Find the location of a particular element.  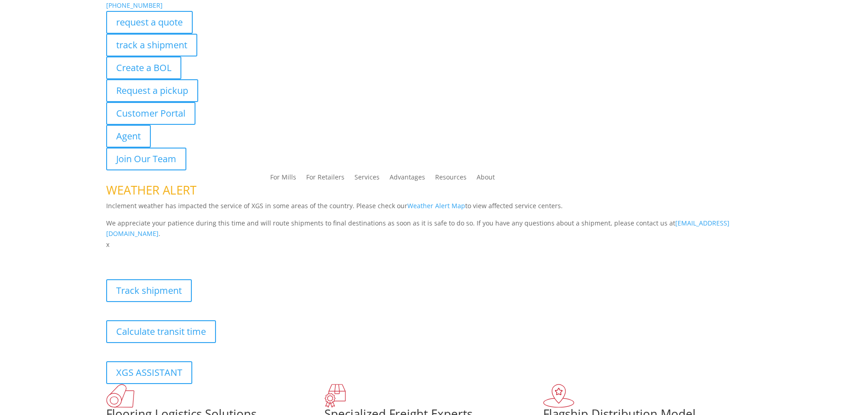

a: Track shipment is located at coordinates (149, 291).